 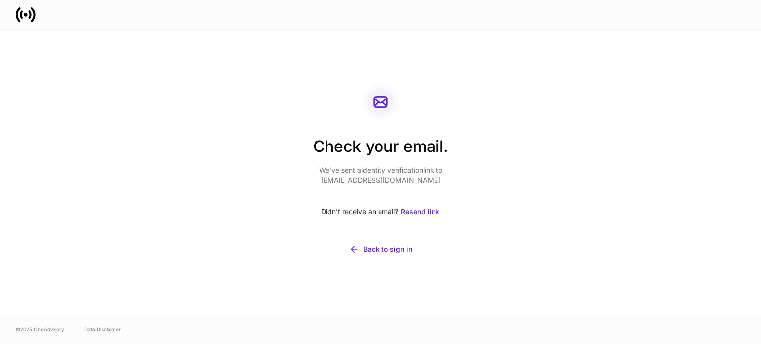 What do you see at coordinates (381, 250) in the screenshot?
I see `button: Back to sign in` at bounding box center [381, 250].